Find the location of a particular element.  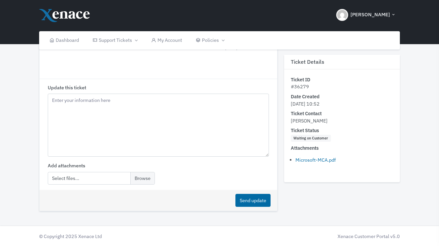

button: Send update is located at coordinates (253, 200).